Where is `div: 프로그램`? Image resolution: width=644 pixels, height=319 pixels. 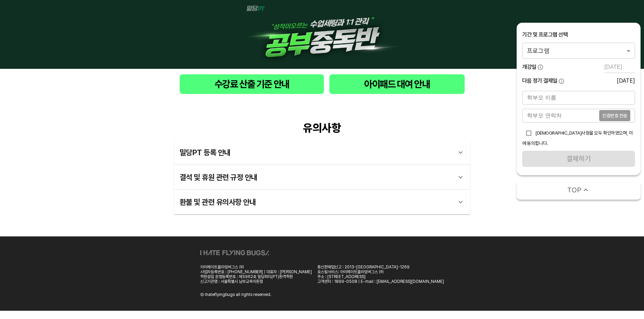
div: 프로그램 is located at coordinates (579, 50).